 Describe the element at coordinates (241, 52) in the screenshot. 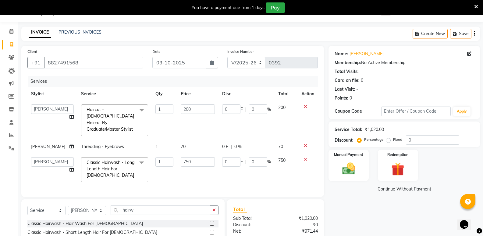

I see `label: Invoice Number` at that location.